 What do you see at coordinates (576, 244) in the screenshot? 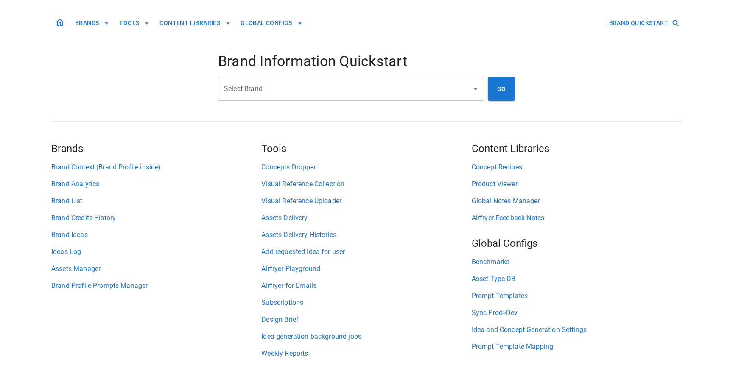
I see `h5: Global Configs` at bounding box center [576, 244].